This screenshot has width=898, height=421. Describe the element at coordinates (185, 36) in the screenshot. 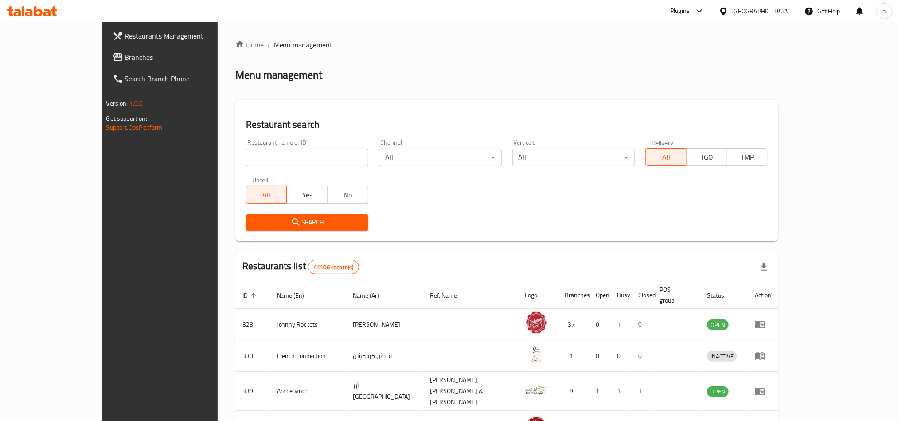

I see `span: Restaurants Management` at that location.